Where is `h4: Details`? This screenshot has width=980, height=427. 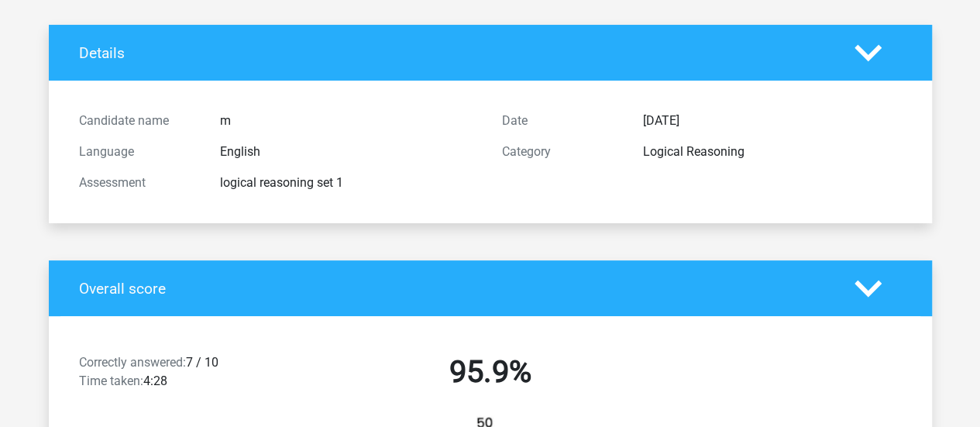
h4: Details is located at coordinates (455, 53).